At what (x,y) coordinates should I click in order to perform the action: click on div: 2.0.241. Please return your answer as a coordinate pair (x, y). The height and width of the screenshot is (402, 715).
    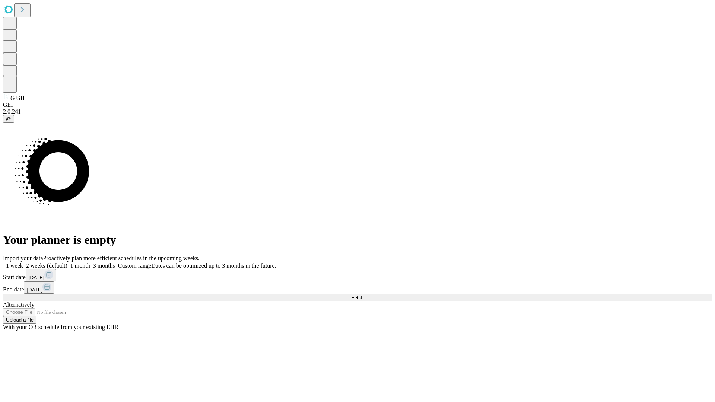
    Looking at the image, I should click on (358, 112).